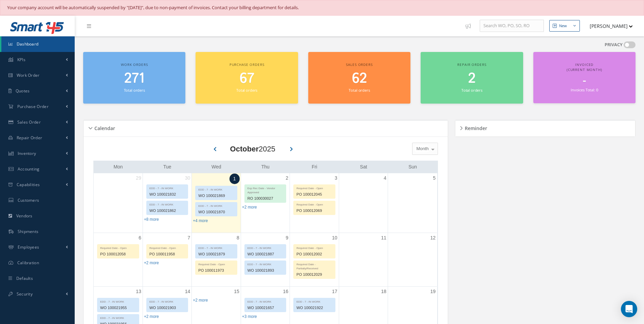 This screenshot has height=324, width=644. Describe the element at coordinates (238, 238) in the screenshot. I see `a: October 8, 2025` at that location.